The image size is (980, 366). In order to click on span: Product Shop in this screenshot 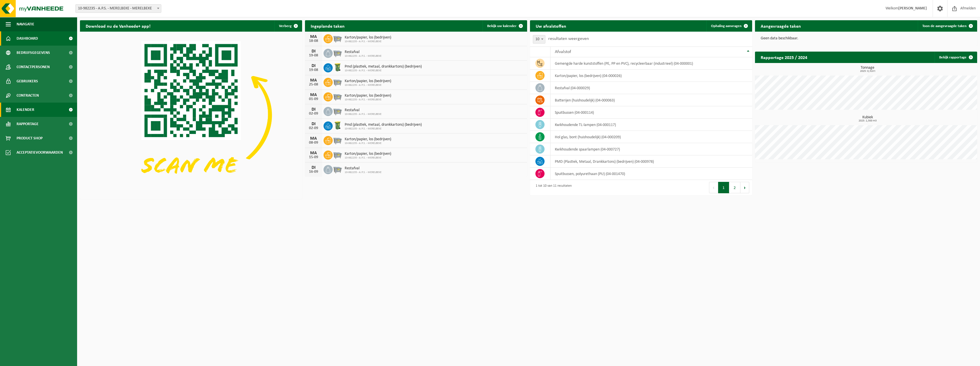, I will do `click(30, 138)`.